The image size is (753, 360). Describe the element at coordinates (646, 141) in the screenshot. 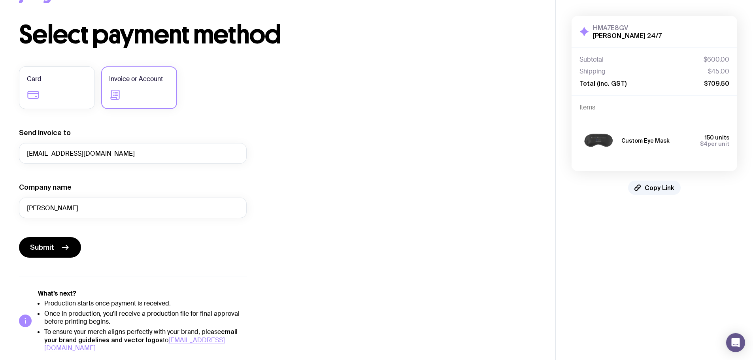

I see `h3: Custom Eye Mask` at that location.